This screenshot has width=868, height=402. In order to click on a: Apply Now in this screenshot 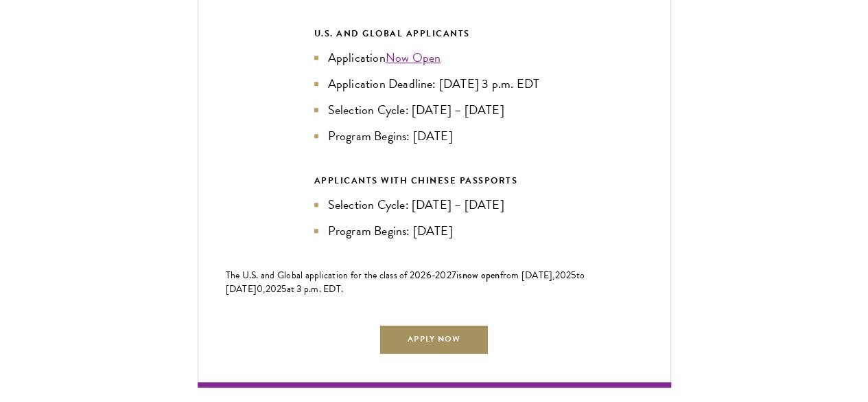, I will do `click(434, 338)`.